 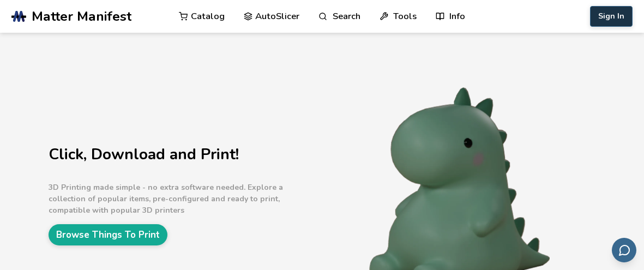 What do you see at coordinates (623, 249) in the screenshot?
I see `button: Send feedback via email` at bounding box center [623, 249].